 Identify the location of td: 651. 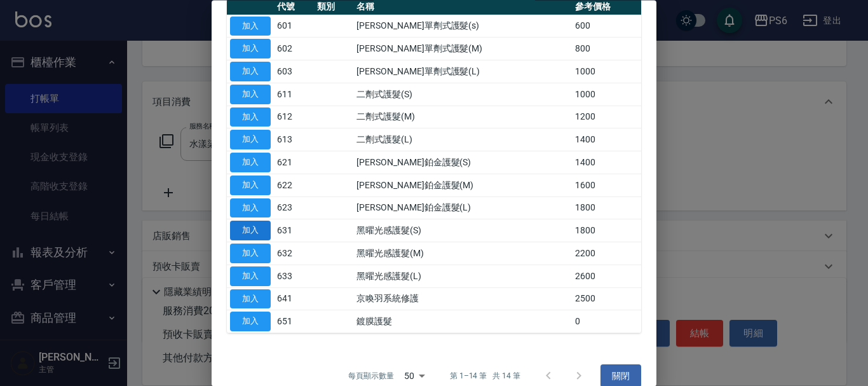
(293, 322).